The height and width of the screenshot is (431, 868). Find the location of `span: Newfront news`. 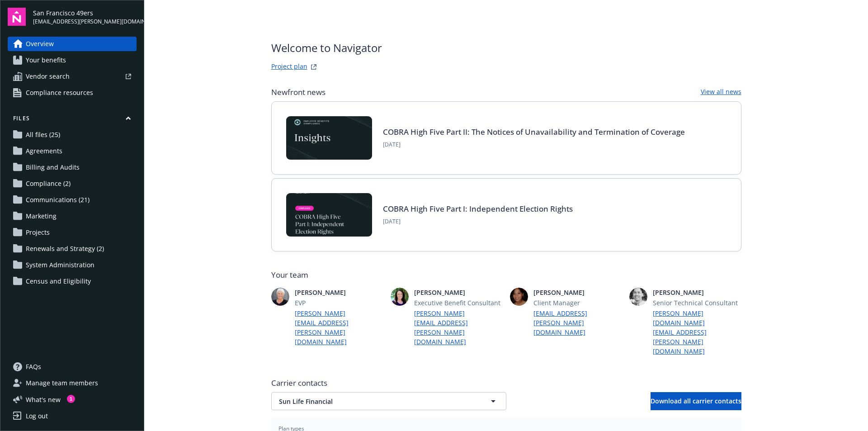

span: Newfront news is located at coordinates (299, 92).